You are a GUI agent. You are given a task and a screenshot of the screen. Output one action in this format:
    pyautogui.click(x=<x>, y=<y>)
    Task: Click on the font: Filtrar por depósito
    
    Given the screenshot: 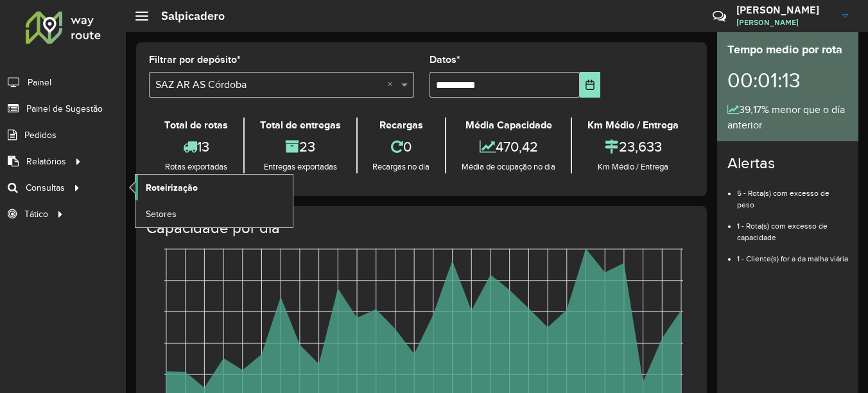 What is the action you would take?
    pyautogui.click(x=192, y=59)
    